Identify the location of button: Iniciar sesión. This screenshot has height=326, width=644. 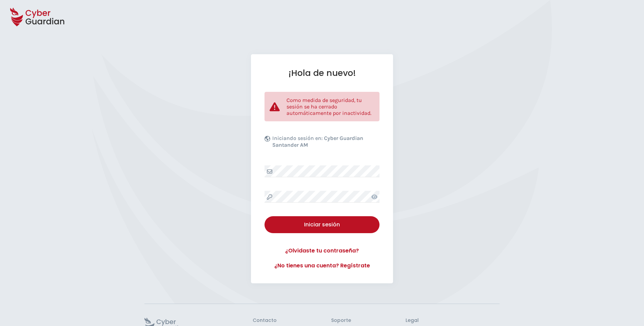
(322, 225).